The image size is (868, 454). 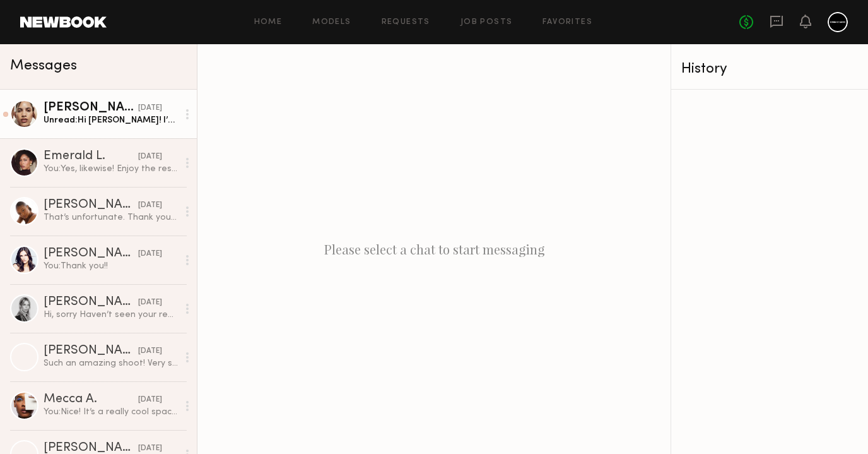 I want to click on a: Job Posts, so click(x=486, y=22).